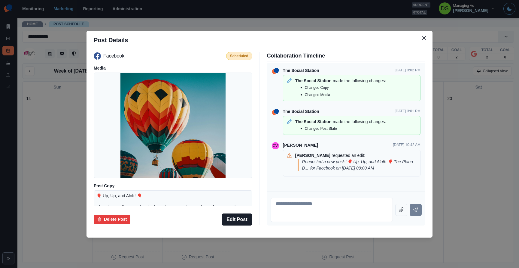 This screenshot has height=268, width=519. Describe the element at coordinates (260, 40) in the screenshot. I see `header: Post Details` at that location.